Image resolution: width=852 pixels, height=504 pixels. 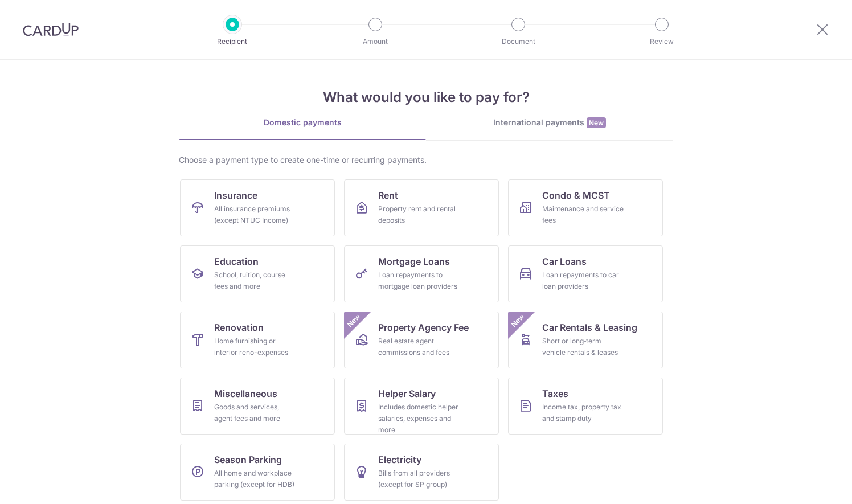 I want to click on span: Property Agency Fee, so click(x=423, y=327).